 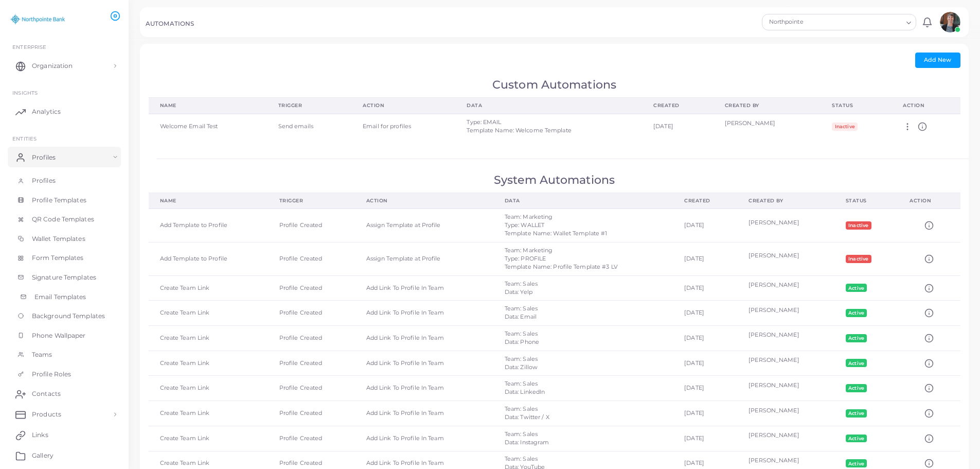 I want to click on div: Team: Sales Data: Zillow, so click(x=583, y=364).